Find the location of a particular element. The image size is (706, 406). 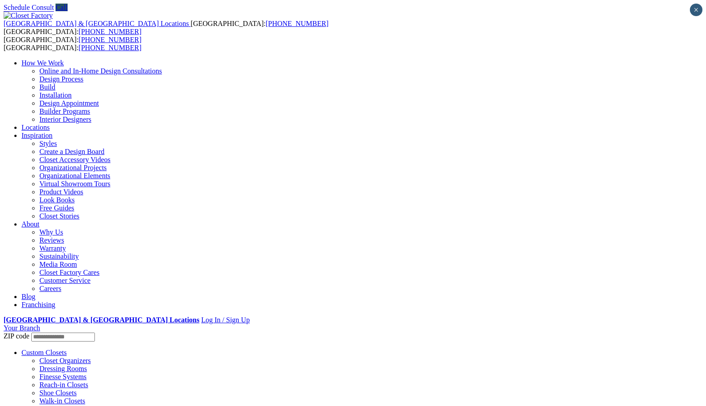

a: Product Videos is located at coordinates (61, 191).